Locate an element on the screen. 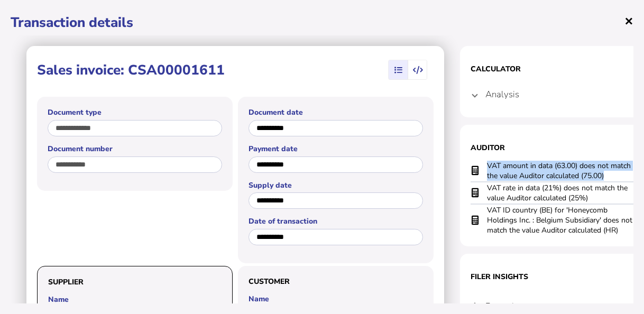 The image size is (644, 314). h3: Supplier is located at coordinates (134, 281).